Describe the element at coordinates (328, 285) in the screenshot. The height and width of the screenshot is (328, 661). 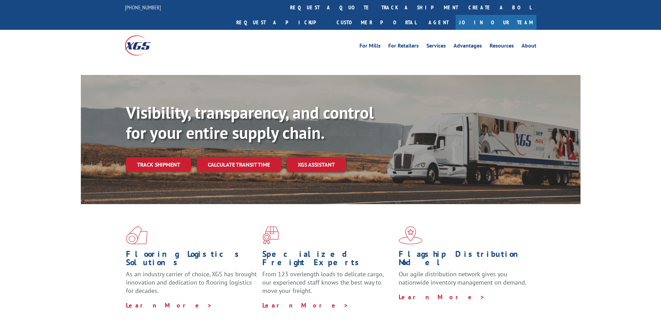
I see `p: From 123 overlength loads to delicate cargo, our experienced staff knows the best way to move you...` at that location.